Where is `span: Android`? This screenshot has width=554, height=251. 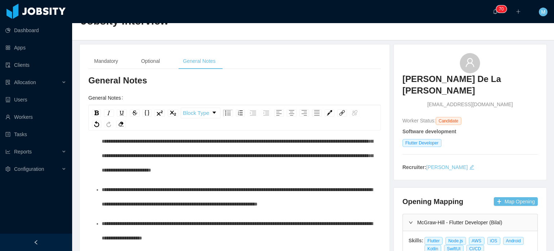
span: Android is located at coordinates (513, 241).